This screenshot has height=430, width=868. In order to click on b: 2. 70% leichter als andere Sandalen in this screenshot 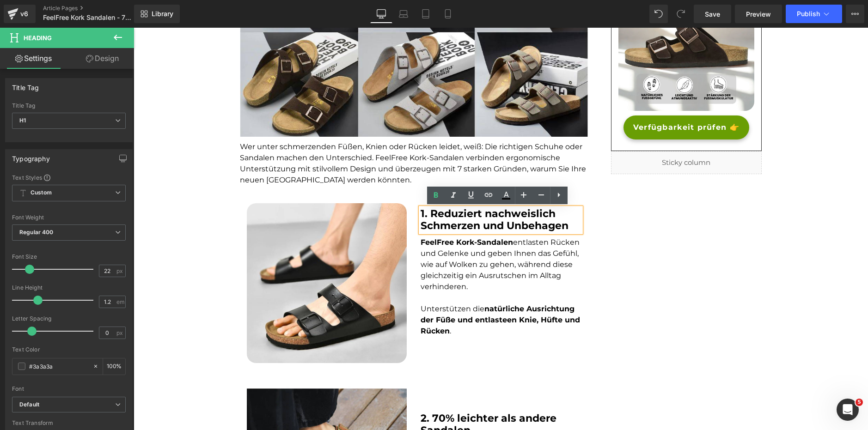, I will do `click(355, 396)`.